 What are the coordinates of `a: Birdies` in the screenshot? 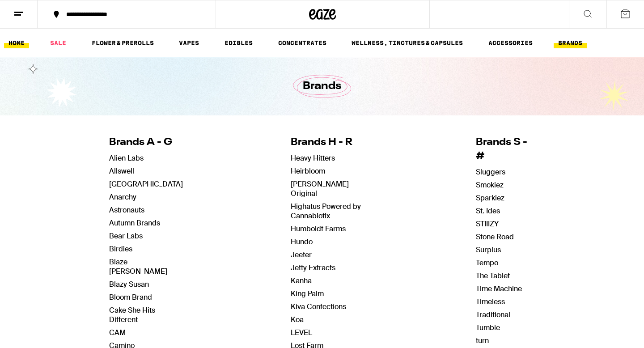 It's located at (120, 249).